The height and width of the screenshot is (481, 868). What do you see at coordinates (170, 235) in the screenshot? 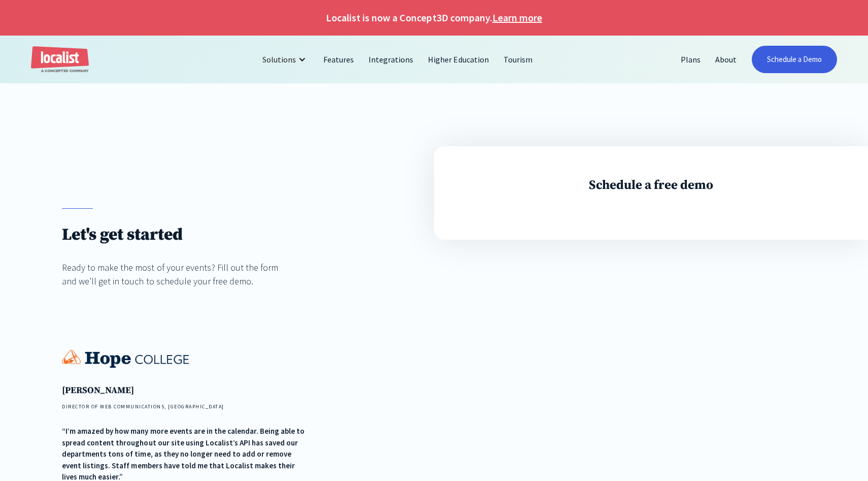
I see `h1: Let's get started` at bounding box center [170, 235].